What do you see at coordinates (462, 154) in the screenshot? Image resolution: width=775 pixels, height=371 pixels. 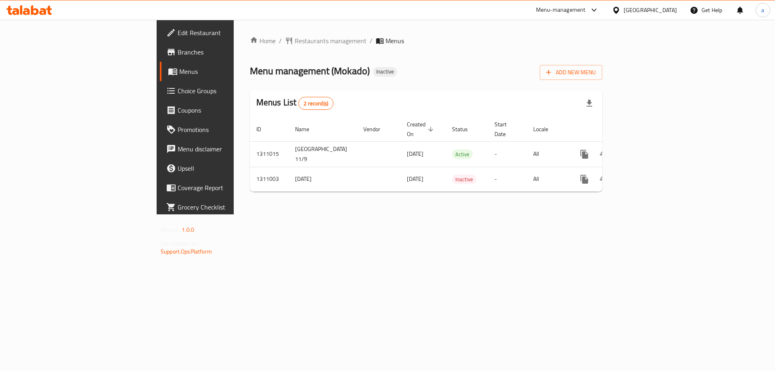 I see `div: Active` at bounding box center [462, 154].